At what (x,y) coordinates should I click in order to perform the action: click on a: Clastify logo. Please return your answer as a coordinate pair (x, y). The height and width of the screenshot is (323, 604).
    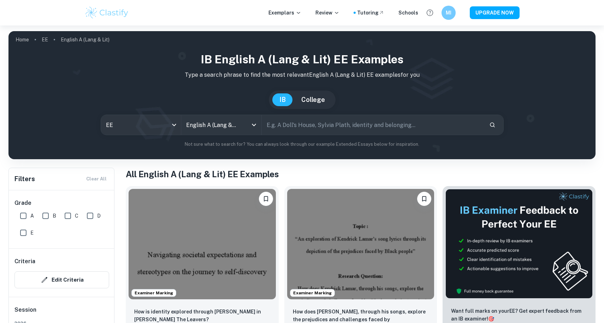
    Looking at the image, I should click on (107, 13).